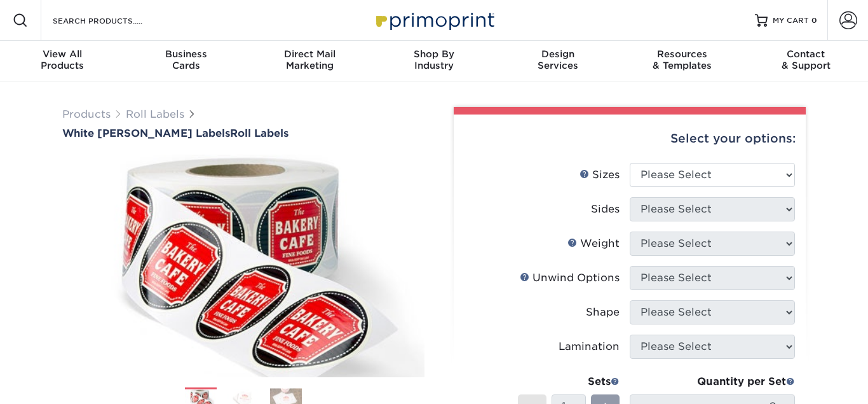 The height and width of the screenshot is (404, 868). What do you see at coordinates (806, 61) in the screenshot?
I see `a: Contact& Support` at bounding box center [806, 61].